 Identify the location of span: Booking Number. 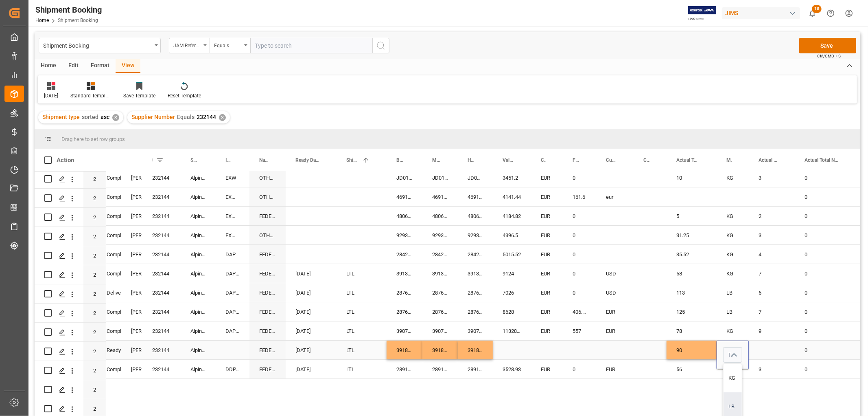
(401, 160).